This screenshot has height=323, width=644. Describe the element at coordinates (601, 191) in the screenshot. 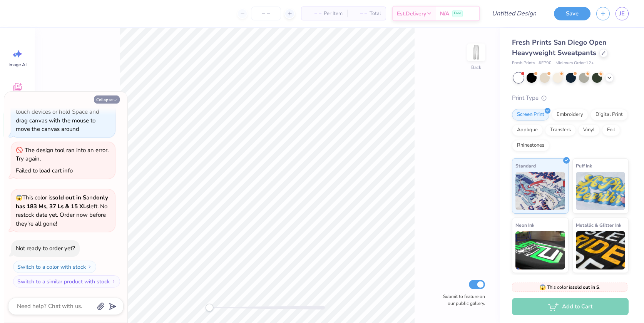

I see `img: Puff Ink` at that location.